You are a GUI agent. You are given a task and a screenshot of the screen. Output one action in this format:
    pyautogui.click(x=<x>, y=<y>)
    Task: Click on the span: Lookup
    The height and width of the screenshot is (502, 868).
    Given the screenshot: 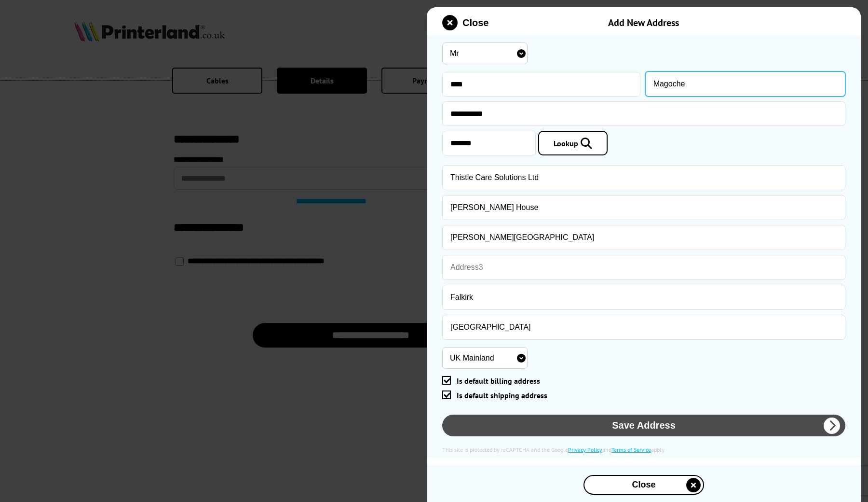 What is the action you would take?
    pyautogui.click(x=566, y=143)
    